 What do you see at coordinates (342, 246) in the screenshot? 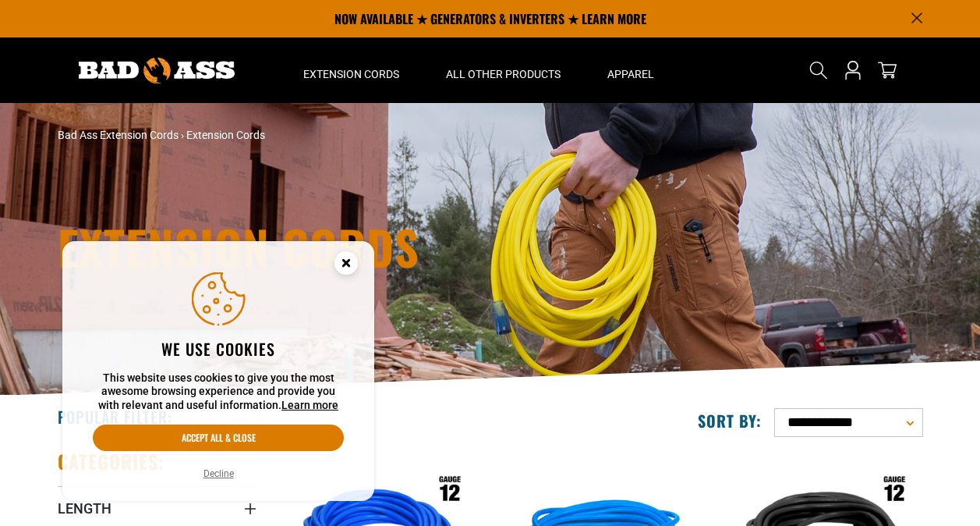
I see `h1: Extension Cords` at bounding box center [342, 246].